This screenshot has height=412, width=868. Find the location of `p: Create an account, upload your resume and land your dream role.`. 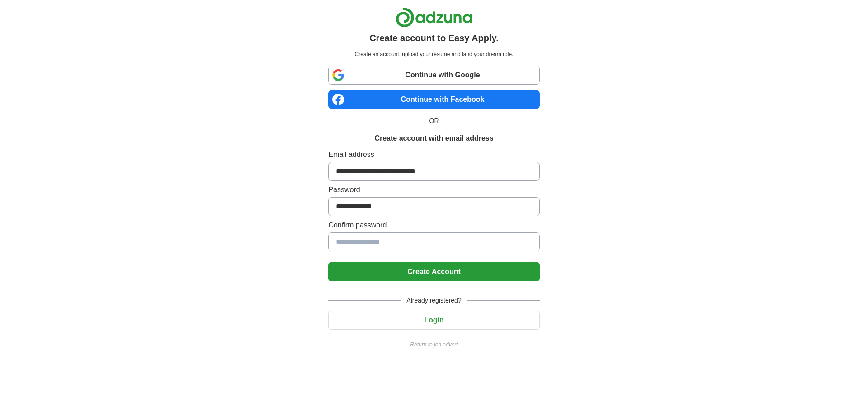

p: Create an account, upload your resume and land your dream role. is located at coordinates (434, 54).